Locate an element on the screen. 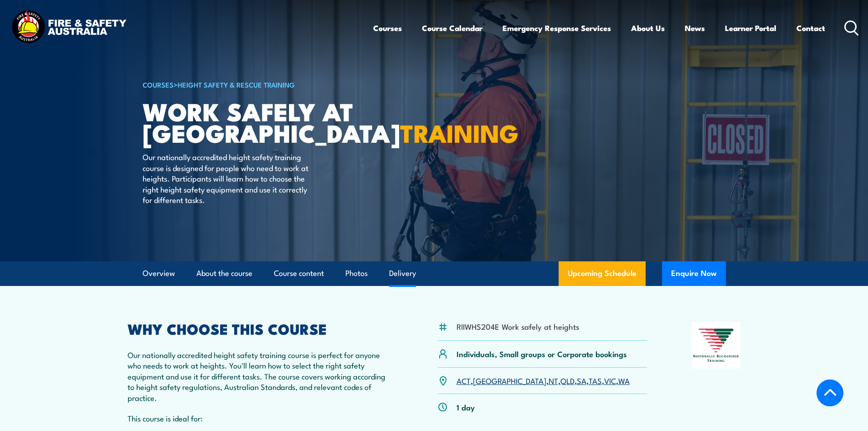 The width and height of the screenshot is (868, 431). a: NT is located at coordinates (553, 380).